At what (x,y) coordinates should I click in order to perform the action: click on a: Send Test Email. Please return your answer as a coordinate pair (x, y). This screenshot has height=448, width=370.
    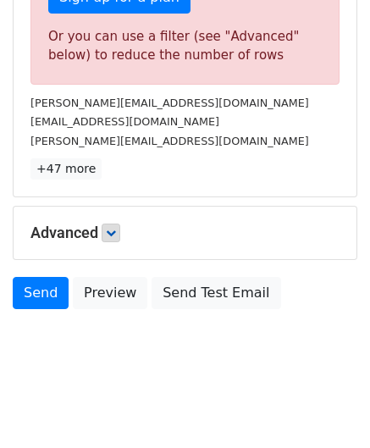
    Looking at the image, I should click on (216, 293).